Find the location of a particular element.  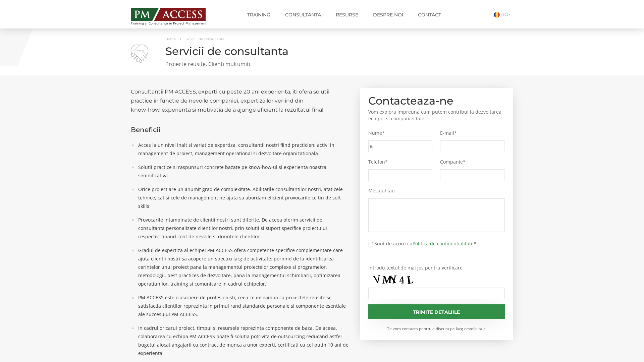

a: Training is located at coordinates (259, 15).